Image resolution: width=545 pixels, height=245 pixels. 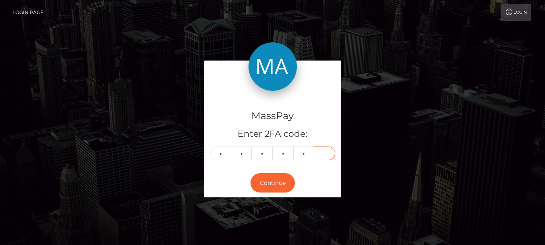 What do you see at coordinates (273, 67) in the screenshot?
I see `img: MassPay` at bounding box center [273, 67].